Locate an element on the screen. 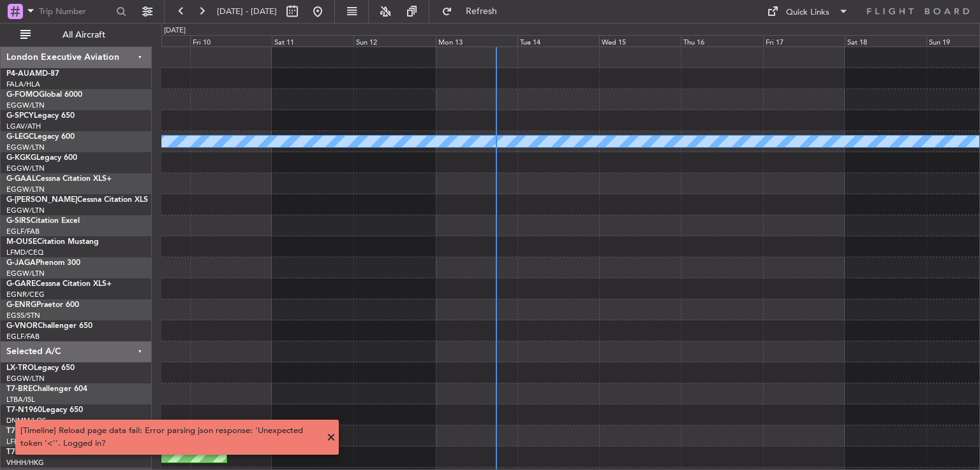 The height and width of the screenshot is (470, 980). span: T7-BRE is located at coordinates (19, 389).